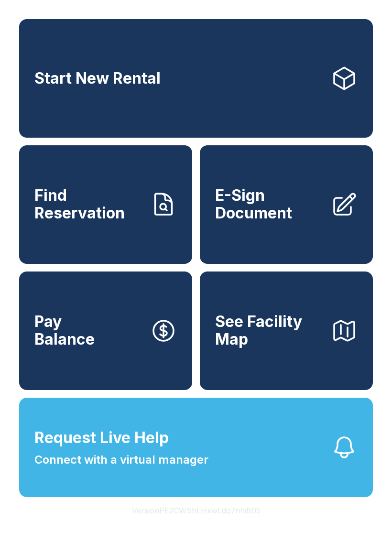 The height and width of the screenshot is (543, 392). Describe the element at coordinates (89, 204) in the screenshot. I see `span: Find Reservation` at that location.